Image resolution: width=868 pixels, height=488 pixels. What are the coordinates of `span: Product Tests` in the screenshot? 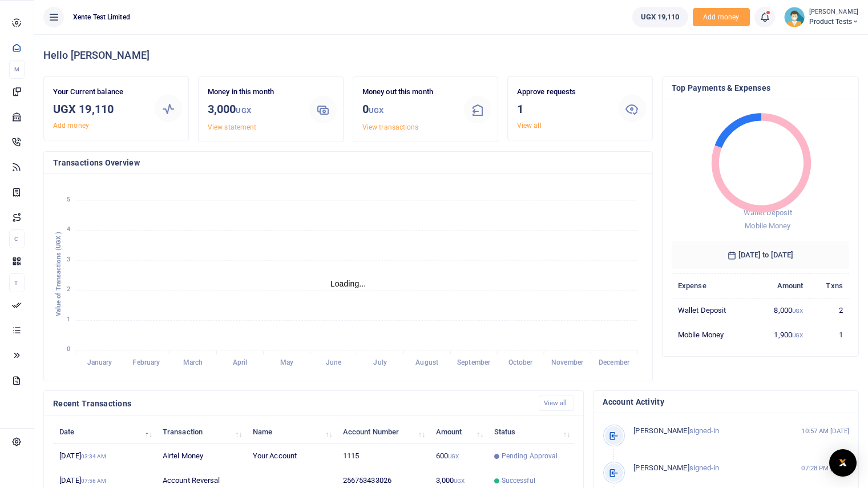 It's located at (834, 21).